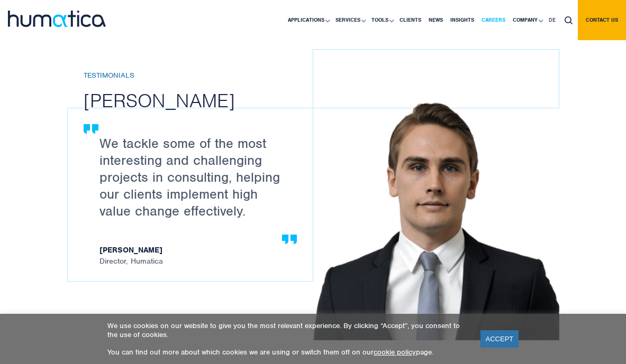 This screenshot has height=364, width=626. I want to click on a: cookie policy, so click(395, 352).